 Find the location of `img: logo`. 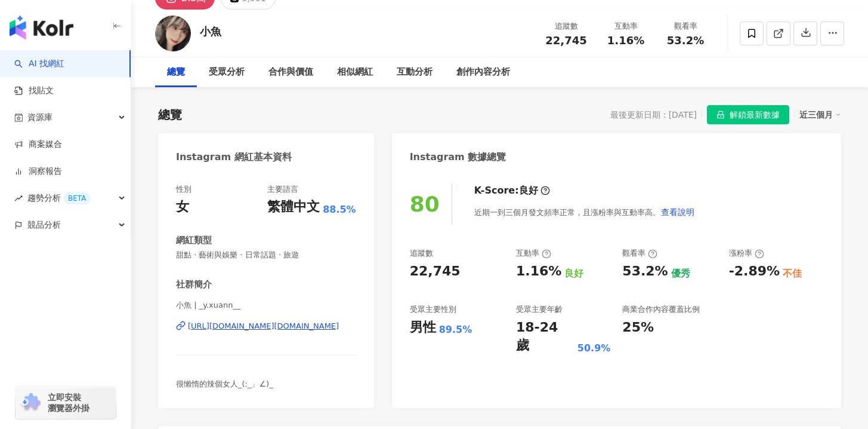

img: logo is located at coordinates (41, 28).